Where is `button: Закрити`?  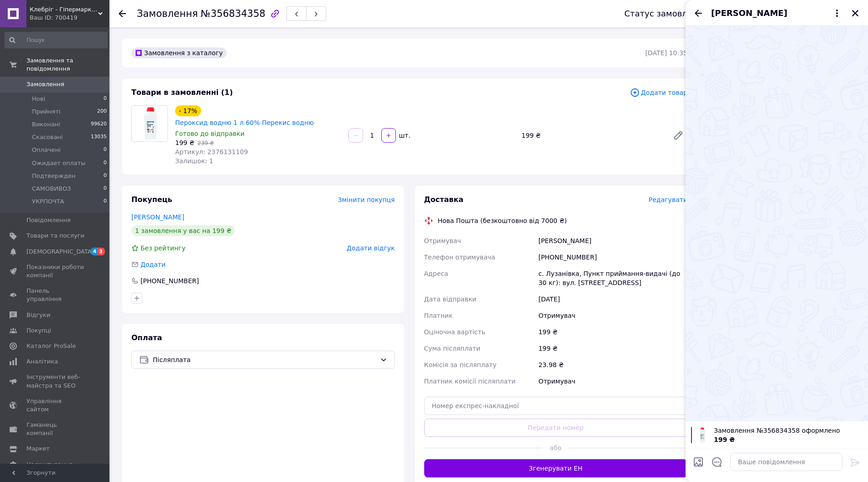 button: Закрити is located at coordinates (856, 13).